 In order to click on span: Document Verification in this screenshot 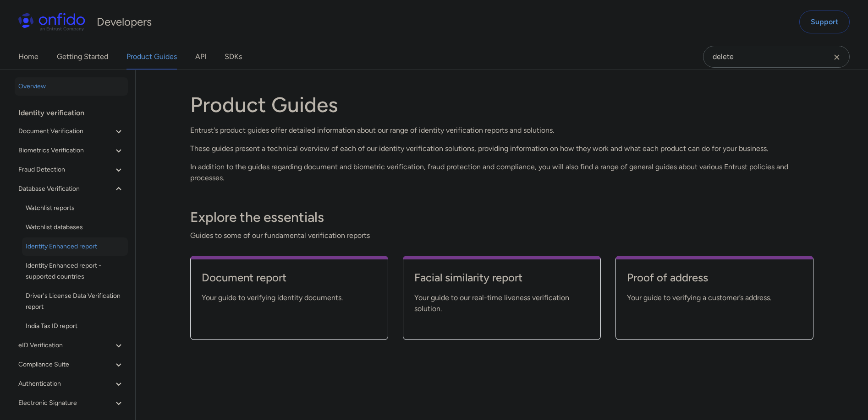, I will do `click(65, 132)`.